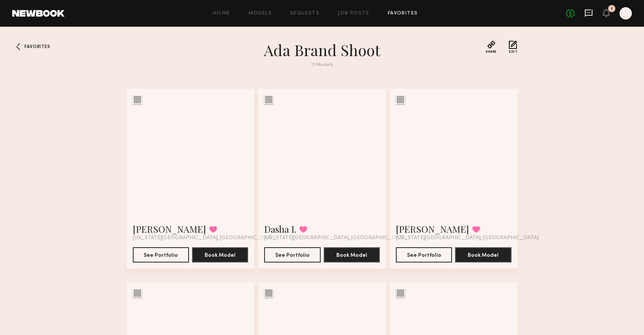 This screenshot has height=335, width=644. I want to click on span: Share, so click(491, 52).